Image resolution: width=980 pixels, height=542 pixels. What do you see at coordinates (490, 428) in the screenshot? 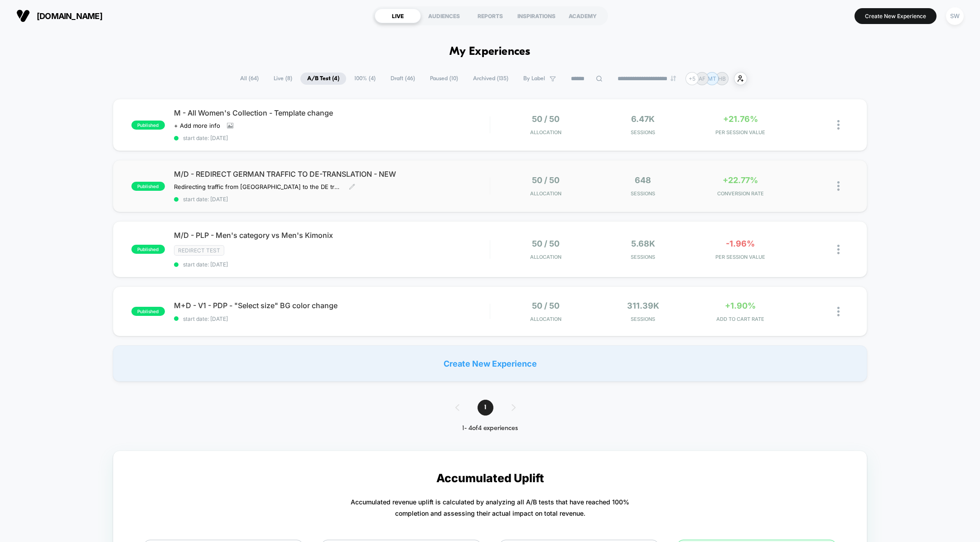
I see `div: 1 - 4 of 4 experiences` at bounding box center [490, 428].